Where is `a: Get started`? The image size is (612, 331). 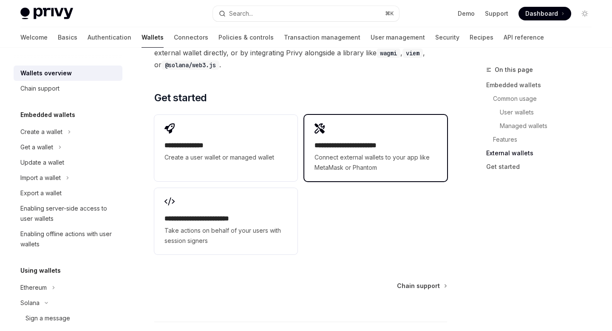
a: Get started is located at coordinates (542, 167).